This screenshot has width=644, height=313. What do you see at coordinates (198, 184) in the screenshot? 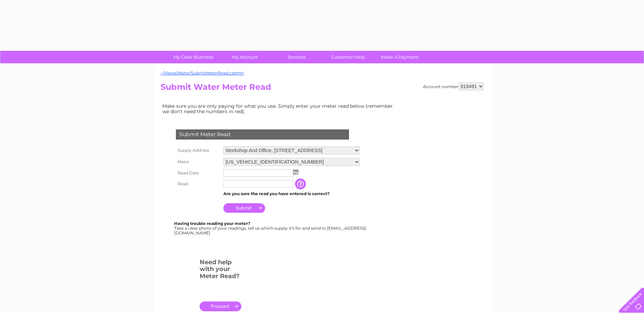
I see `th: Read` at bounding box center [198, 184].